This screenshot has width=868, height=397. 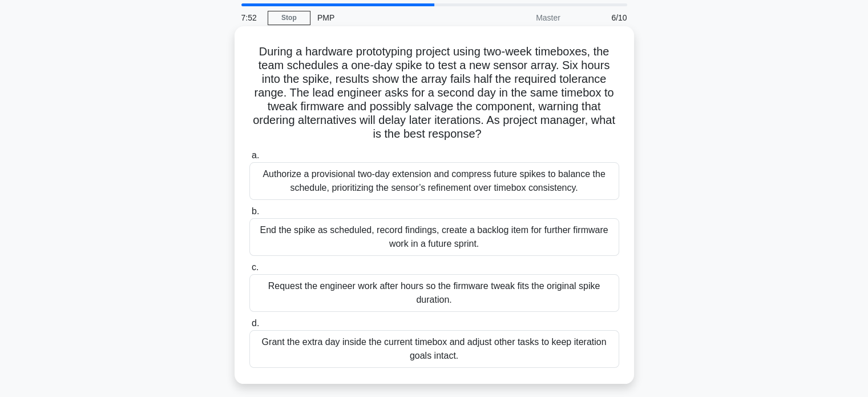 What do you see at coordinates (434, 93) in the screenshot?
I see `h5: During a hardware prototyping project using two-week timeboxes, the team schedules a one-day spik...` at bounding box center [434, 93].